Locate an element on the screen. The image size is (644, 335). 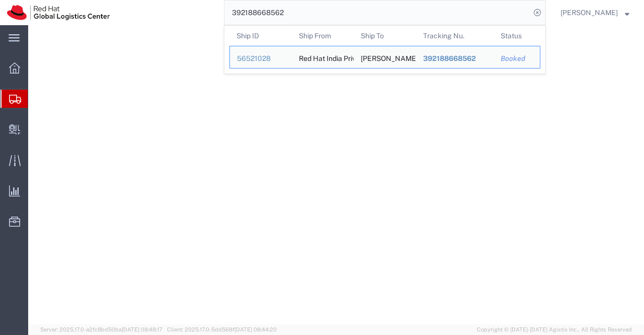
span: Server: 2025.17.0-a2fc8bd50ba is located at coordinates (101, 329).